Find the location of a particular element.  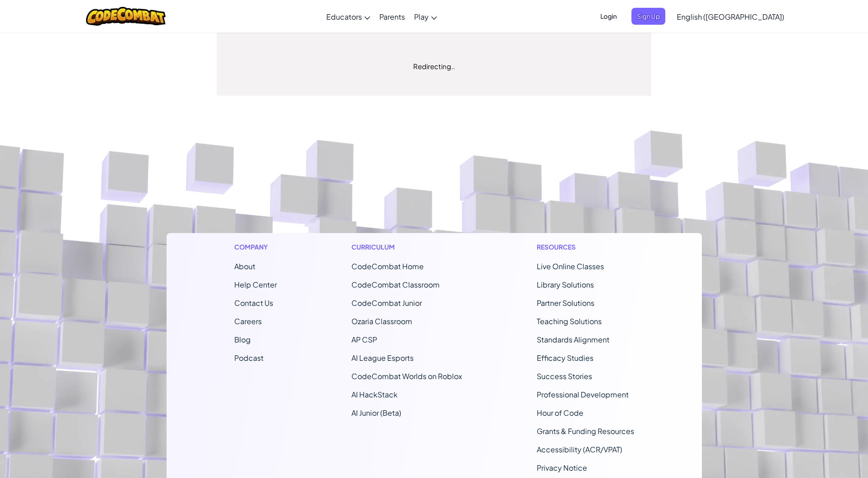

a: CodeCombat Classroom is located at coordinates (395, 284).